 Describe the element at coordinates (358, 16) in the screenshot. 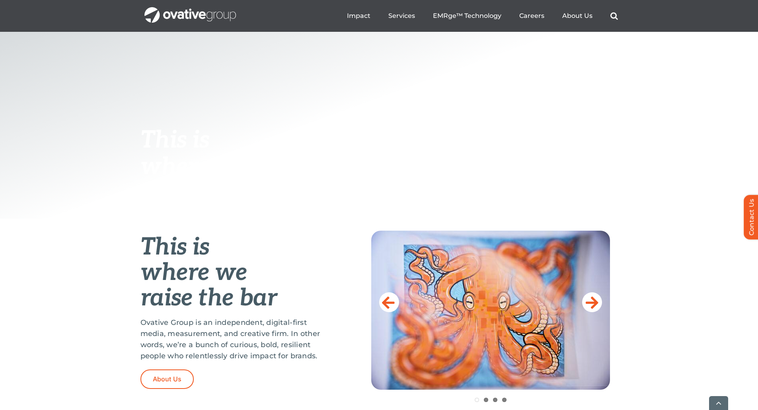

I see `a: Impact` at that location.